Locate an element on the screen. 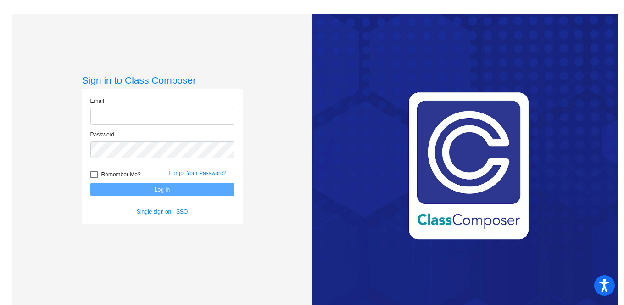 Image resolution: width=624 pixels, height=305 pixels. span: Remember Me? is located at coordinates (121, 174).